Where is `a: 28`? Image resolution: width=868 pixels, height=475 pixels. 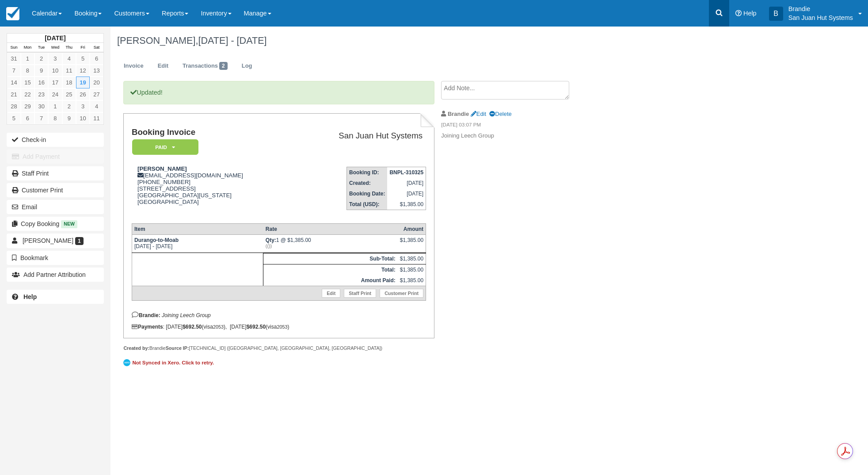
a: 28 is located at coordinates (14, 106).